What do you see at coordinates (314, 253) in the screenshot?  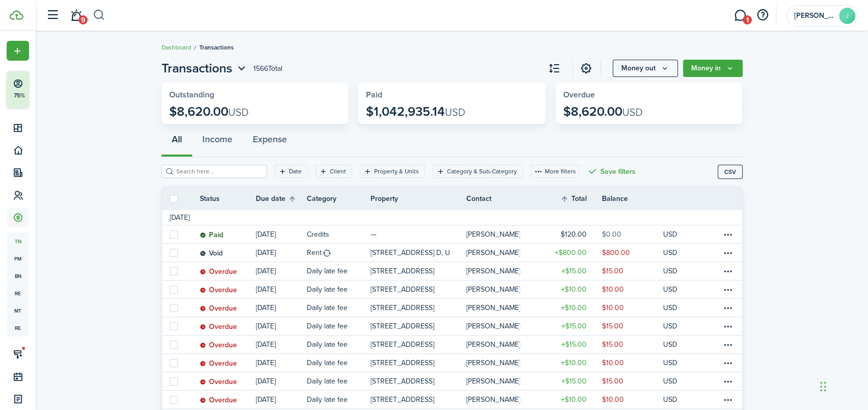 I see `table-info-title: Rent` at bounding box center [314, 253].